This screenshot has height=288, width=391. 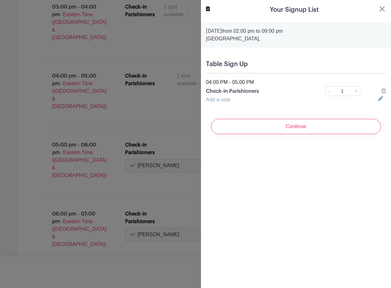 I want to click on h5: Your Signup List, so click(x=295, y=10).